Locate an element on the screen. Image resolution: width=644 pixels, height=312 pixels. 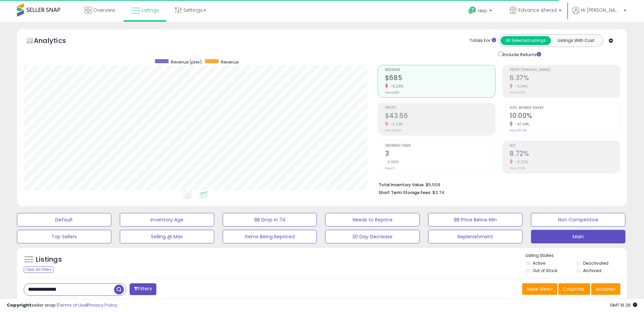
button: Main is located at coordinates (578, 236).